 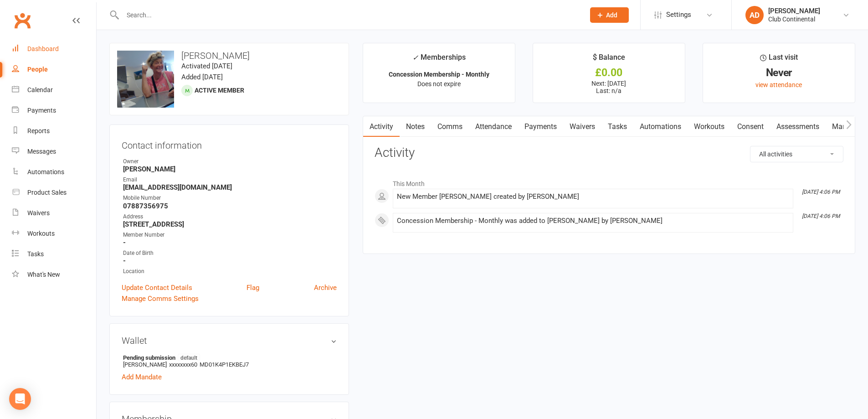 What do you see at coordinates (228, 358) in the screenshot?
I see `strong: Pending submission` at bounding box center [228, 358].